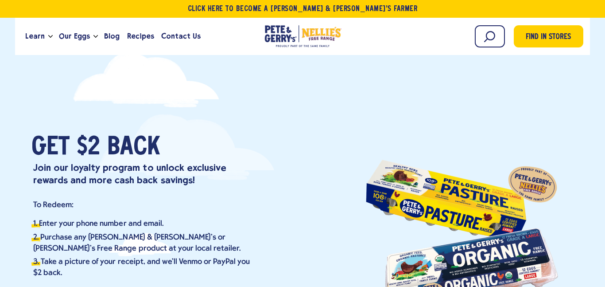 The height and width of the screenshot is (287, 605). Describe the element at coordinates (490, 36) in the screenshot. I see `input: Search` at that location.